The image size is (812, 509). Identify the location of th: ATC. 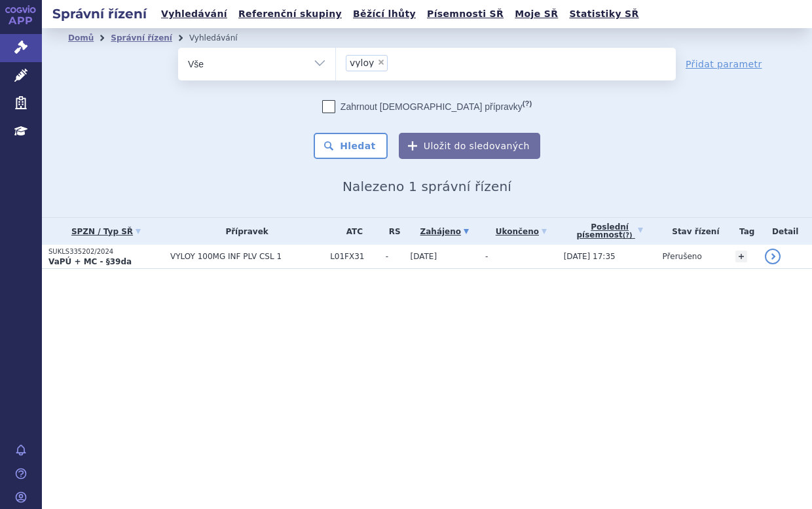
(351, 231).